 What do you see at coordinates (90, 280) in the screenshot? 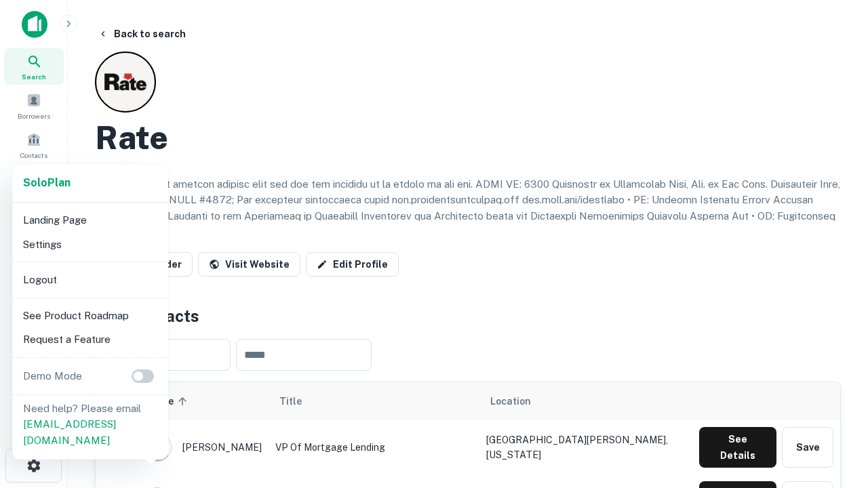
I see `li: Logout` at bounding box center [90, 280].